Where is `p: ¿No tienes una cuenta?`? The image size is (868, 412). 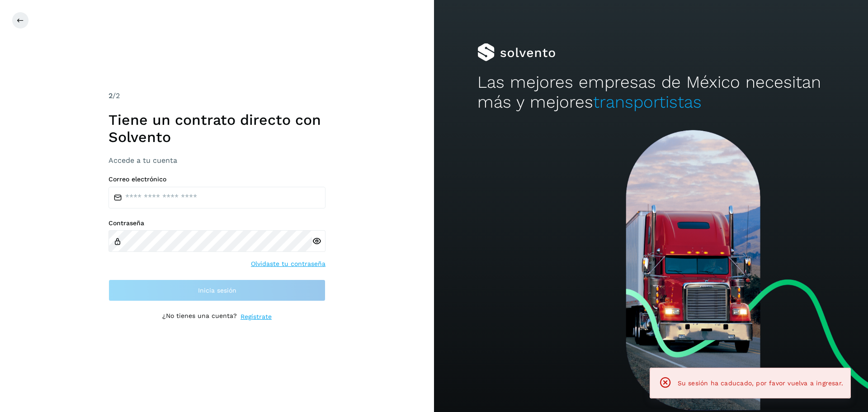
p: ¿No tienes una cuenta? is located at coordinates (200, 317).